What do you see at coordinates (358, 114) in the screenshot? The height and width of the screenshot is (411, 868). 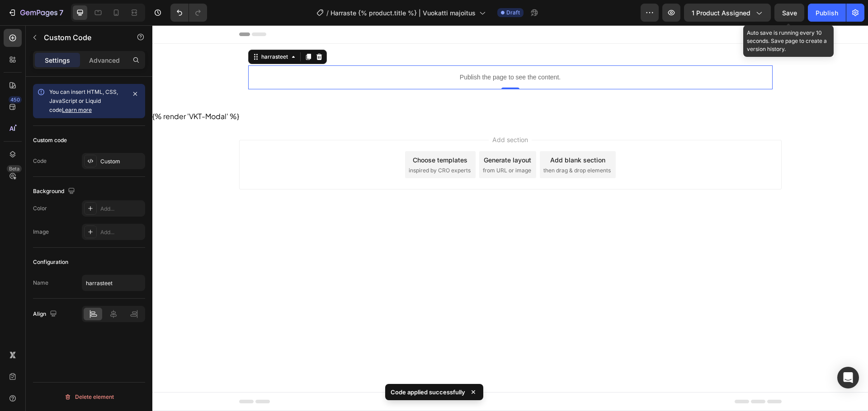 I see `span: Add section` at bounding box center [358, 114].